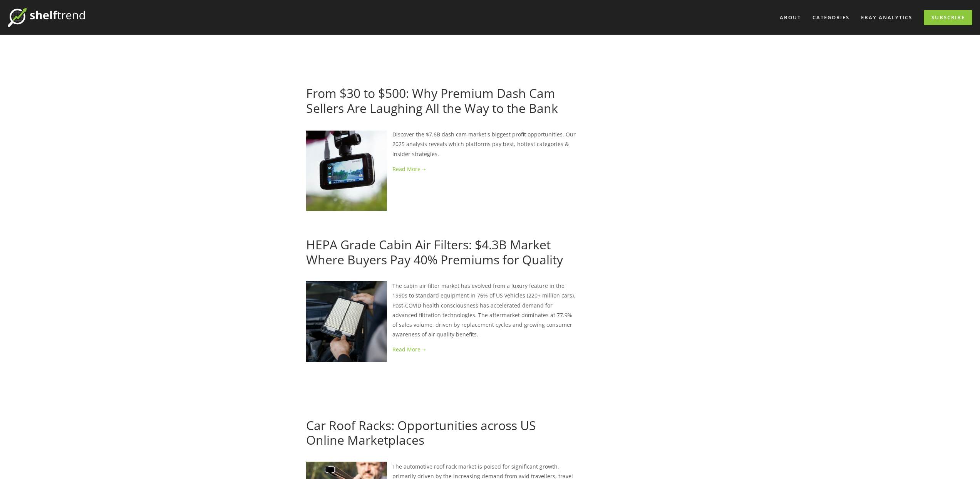 The height and width of the screenshot is (479, 980). Describe the element at coordinates (434, 252) in the screenshot. I see `a: HEPA Grade Cabin Air Filters: $4.3B Market Where Buyers Pay 40% Premiums for Quality` at that location.